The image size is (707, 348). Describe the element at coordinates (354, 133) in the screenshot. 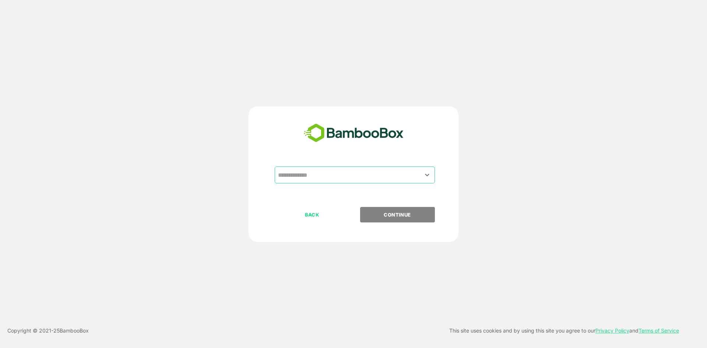

I see `img: bamboobox` at that location.